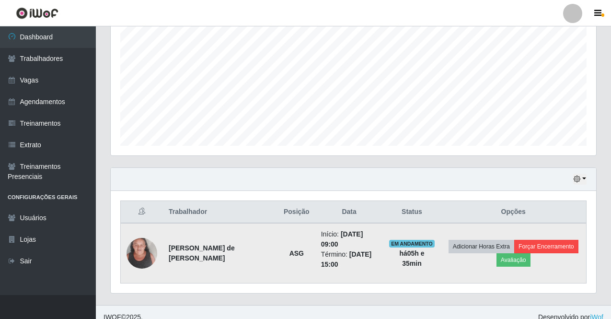 This screenshot has width=611, height=319. I want to click on li: Término:, so click(349, 259).